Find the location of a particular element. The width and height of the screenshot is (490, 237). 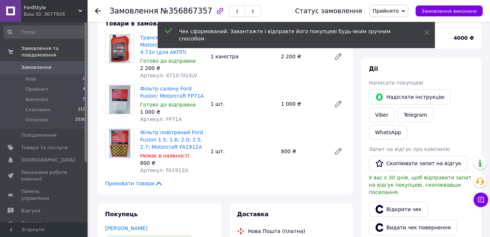

span: Написати покупцеві is located at coordinates (396, 83).